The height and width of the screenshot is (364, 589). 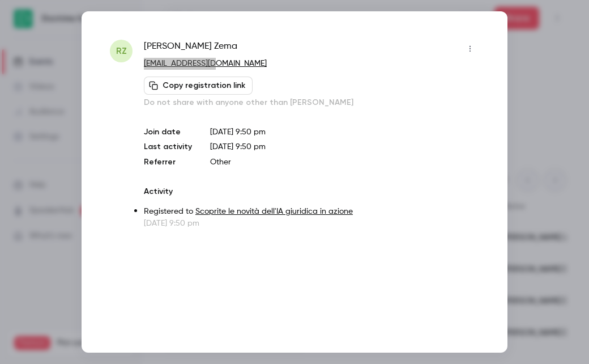 What do you see at coordinates (198, 86) in the screenshot?
I see `button: Copy registration link` at bounding box center [198, 86].